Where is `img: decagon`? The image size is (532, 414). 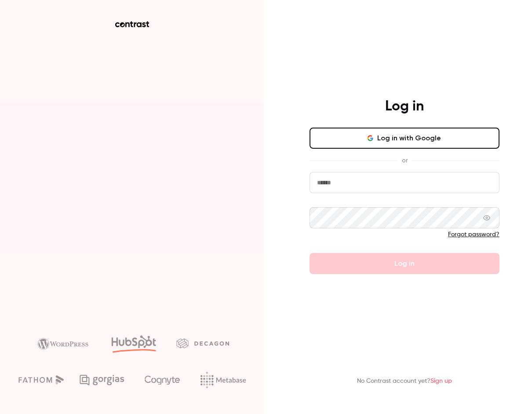
img: decagon is located at coordinates (203, 343).